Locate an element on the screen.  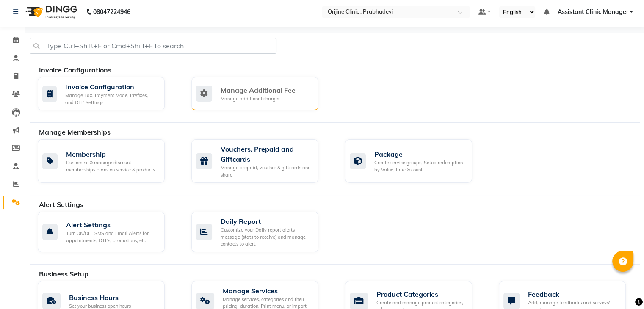
input: Type Ctrl+Shift+F or Cmd+Shift+F to search is located at coordinates (153, 46).